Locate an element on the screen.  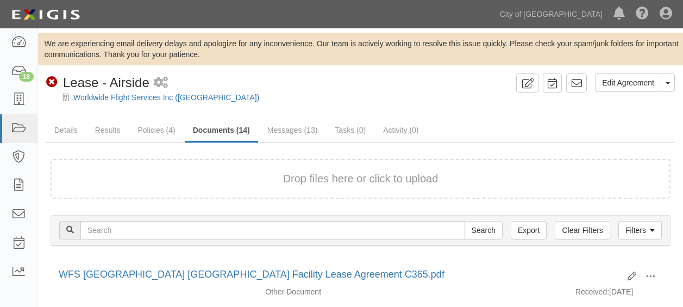
a: Export is located at coordinates (529, 230).